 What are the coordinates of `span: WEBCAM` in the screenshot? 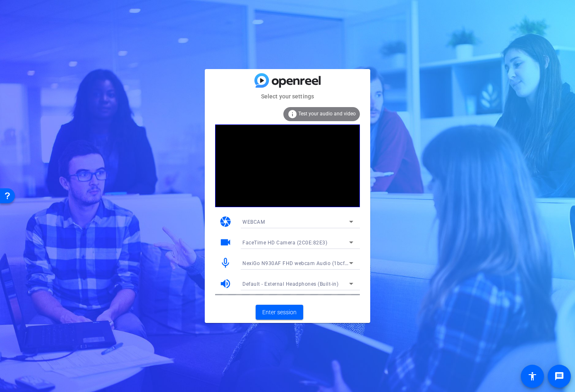 It's located at (254, 222).